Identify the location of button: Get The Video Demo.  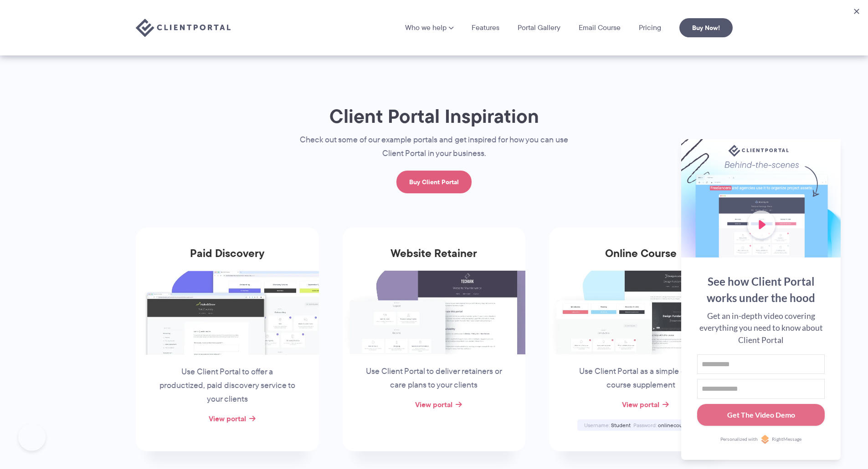
(761, 416).